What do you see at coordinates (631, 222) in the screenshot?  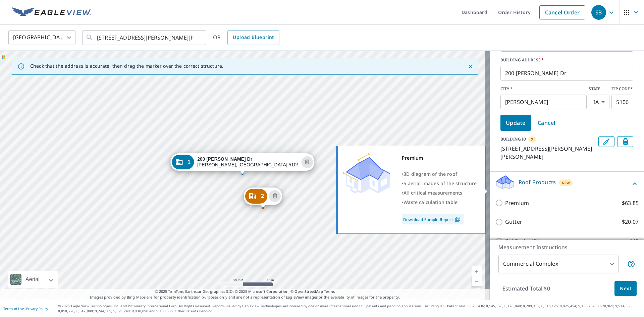 I see `p: $20.07` at bounding box center [631, 222].